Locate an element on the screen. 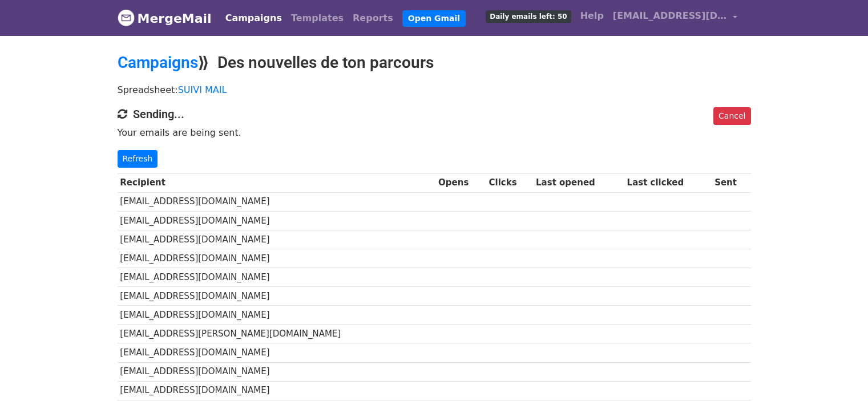  h4: Sending... is located at coordinates (434, 114).